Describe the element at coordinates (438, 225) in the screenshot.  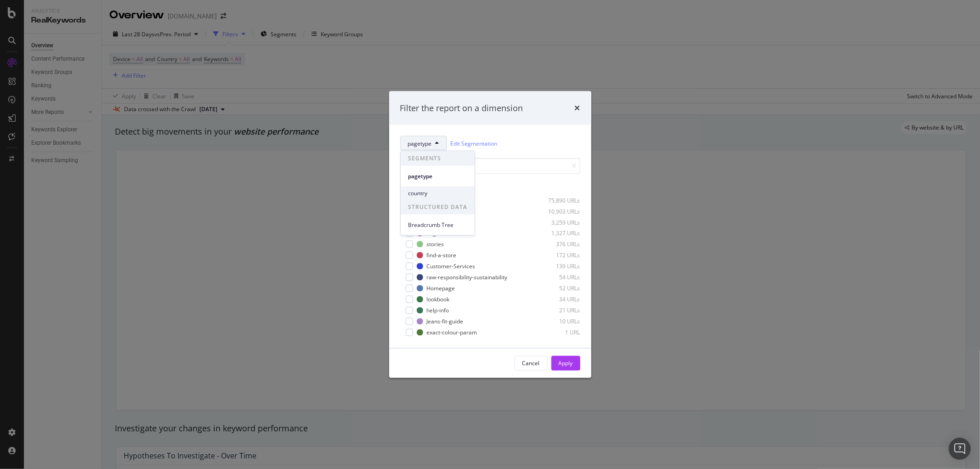
I see `span: Breadcrumb Tree` at that location.